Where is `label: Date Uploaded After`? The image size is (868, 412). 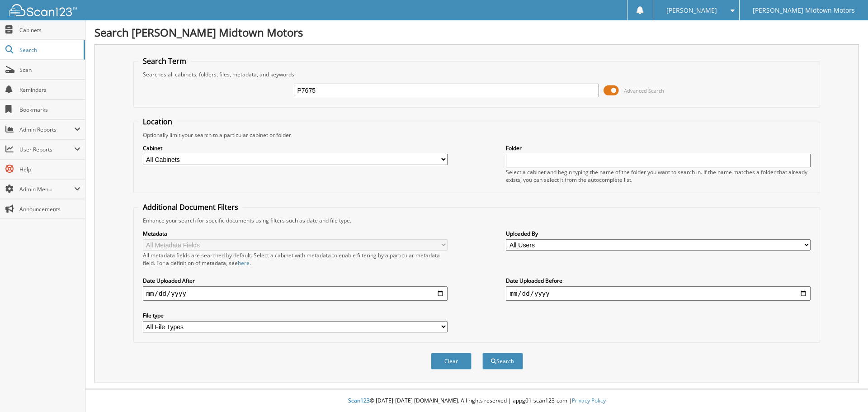 label: Date Uploaded After is located at coordinates (295, 281).